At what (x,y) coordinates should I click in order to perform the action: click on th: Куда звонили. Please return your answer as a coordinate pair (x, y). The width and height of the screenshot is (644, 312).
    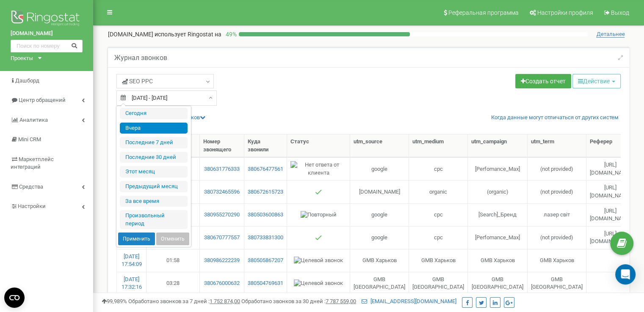
    Looking at the image, I should click on (265, 146).